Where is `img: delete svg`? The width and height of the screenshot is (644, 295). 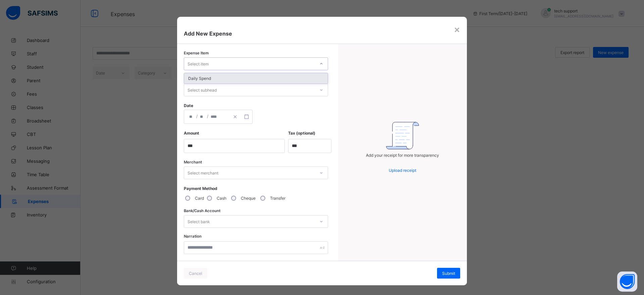
img: delete svg is located at coordinates (403, 136).